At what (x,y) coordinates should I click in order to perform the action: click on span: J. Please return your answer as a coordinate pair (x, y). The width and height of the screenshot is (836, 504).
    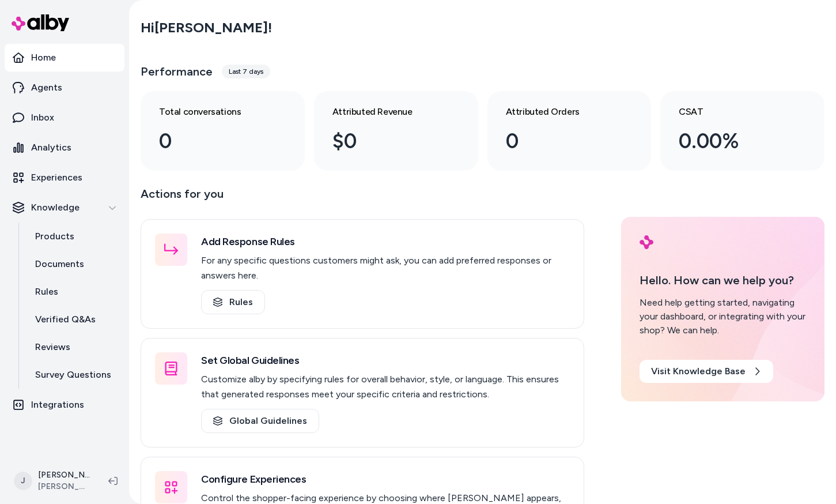
    Looking at the image, I should click on (23, 481).